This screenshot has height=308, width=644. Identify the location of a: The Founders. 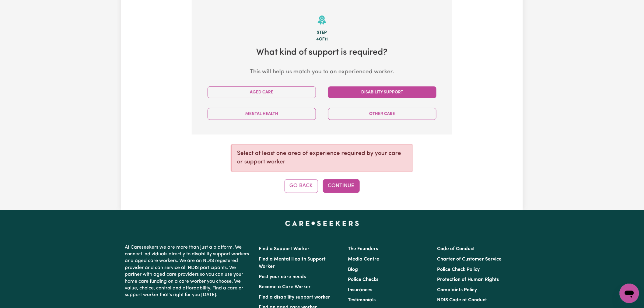
(363, 249).